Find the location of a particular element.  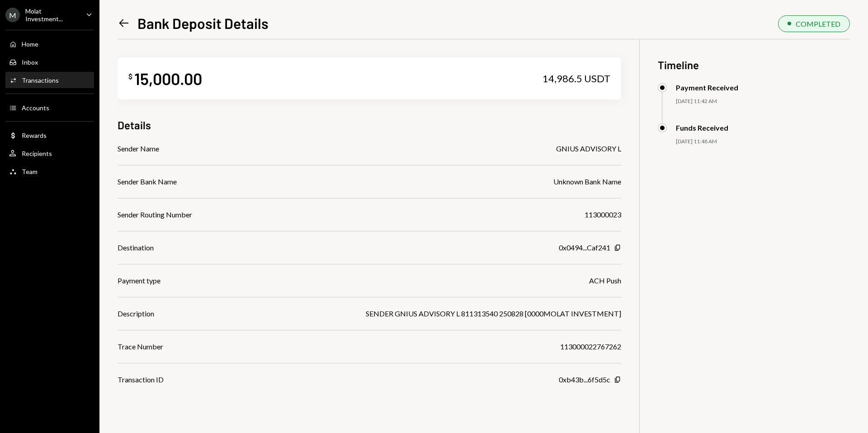

div: Sender Name is located at coordinates (138, 149).